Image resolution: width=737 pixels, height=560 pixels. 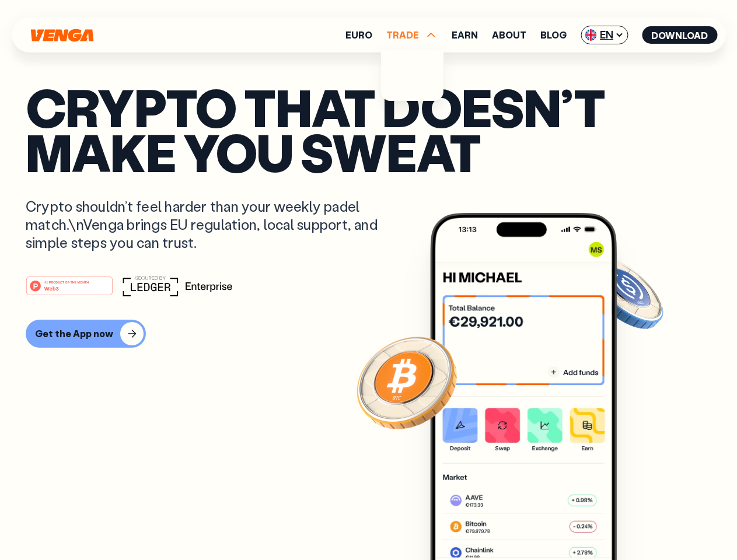 What do you see at coordinates (624, 293) in the screenshot?
I see `img: USDC coin` at bounding box center [624, 293].